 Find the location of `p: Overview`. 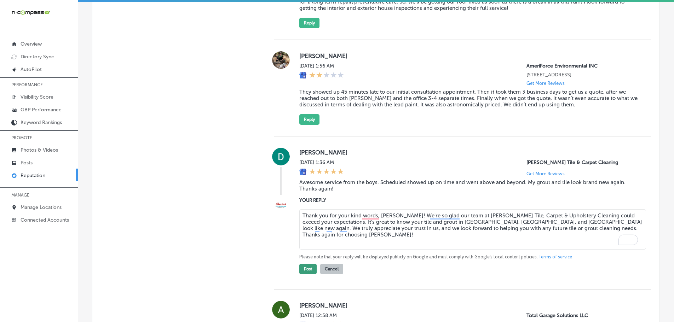

p: Overview is located at coordinates (31, 44).